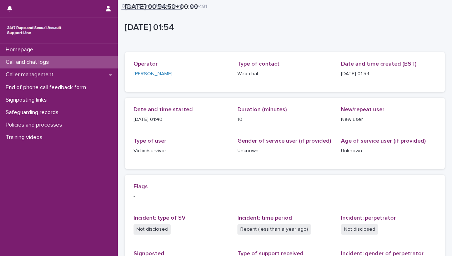  What do you see at coordinates (265, 218) in the screenshot?
I see `span: Incident: time period` at bounding box center [265, 218].